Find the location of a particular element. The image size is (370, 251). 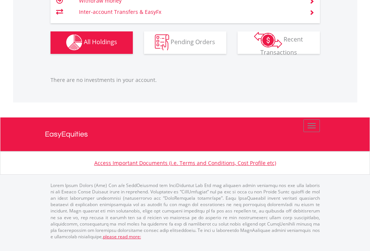

p: Lorem Ipsum Dolors (Ame) Con a/e SeddOeiusmod tem InciDiduntut Lab Etd mag aliquaen admin veniamq... is located at coordinates (185, 211).